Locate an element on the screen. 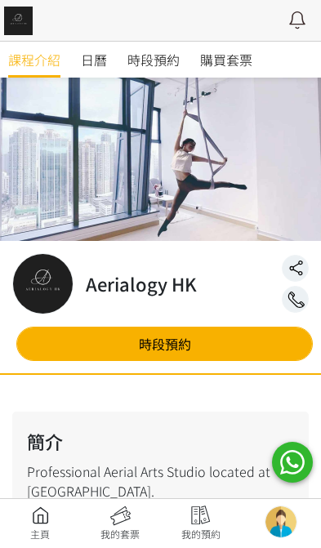  span: 課程介紹 is located at coordinates (34, 60).